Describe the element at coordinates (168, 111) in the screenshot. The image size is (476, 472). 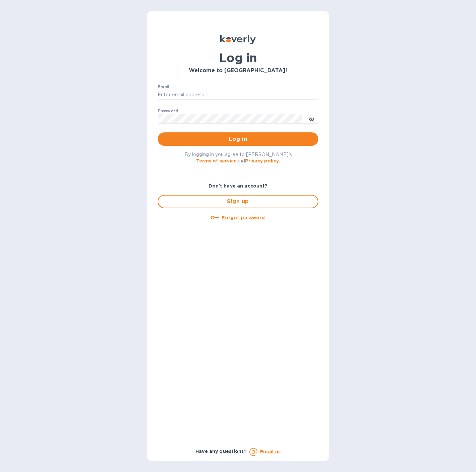
I see `label: Password` at that location.